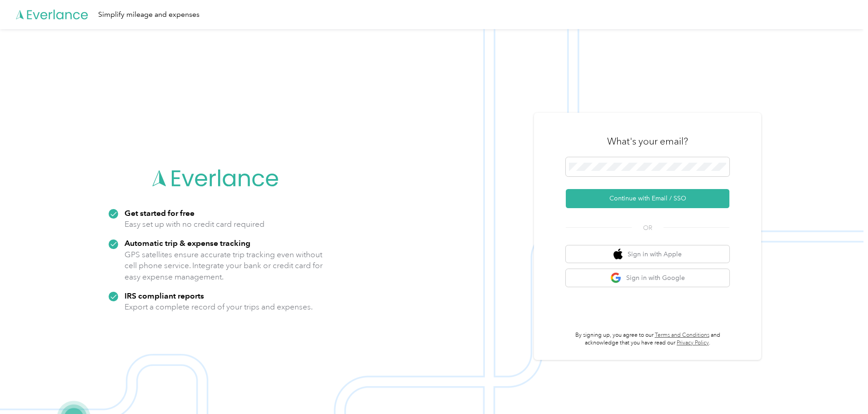 The image size is (868, 414). What do you see at coordinates (219, 307) in the screenshot?
I see `p: Export a complete record of your trips and expenses.` at bounding box center [219, 307].